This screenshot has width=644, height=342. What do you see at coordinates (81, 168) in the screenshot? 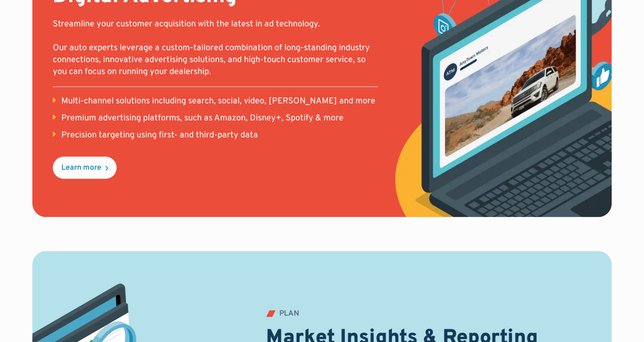
I see `div: Learn more` at bounding box center [81, 168].